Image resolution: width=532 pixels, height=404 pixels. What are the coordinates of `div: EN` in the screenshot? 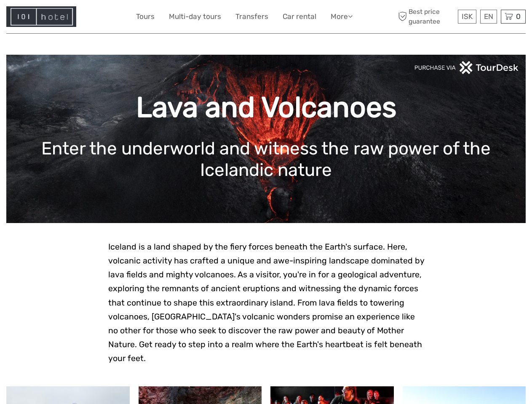 It's located at (488, 17).